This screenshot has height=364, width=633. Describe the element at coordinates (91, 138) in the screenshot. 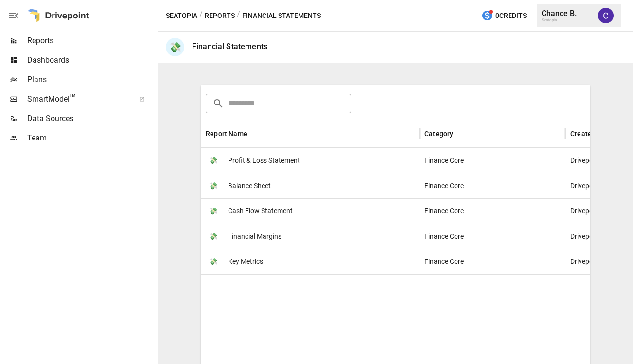

I see `span: Team` at that location.